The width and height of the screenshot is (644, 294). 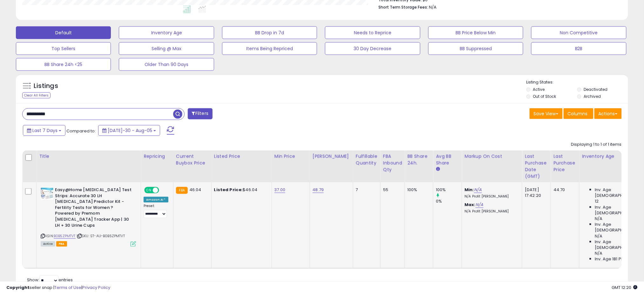 I want to click on div: FBA inbound Qty, so click(x=393, y=163).